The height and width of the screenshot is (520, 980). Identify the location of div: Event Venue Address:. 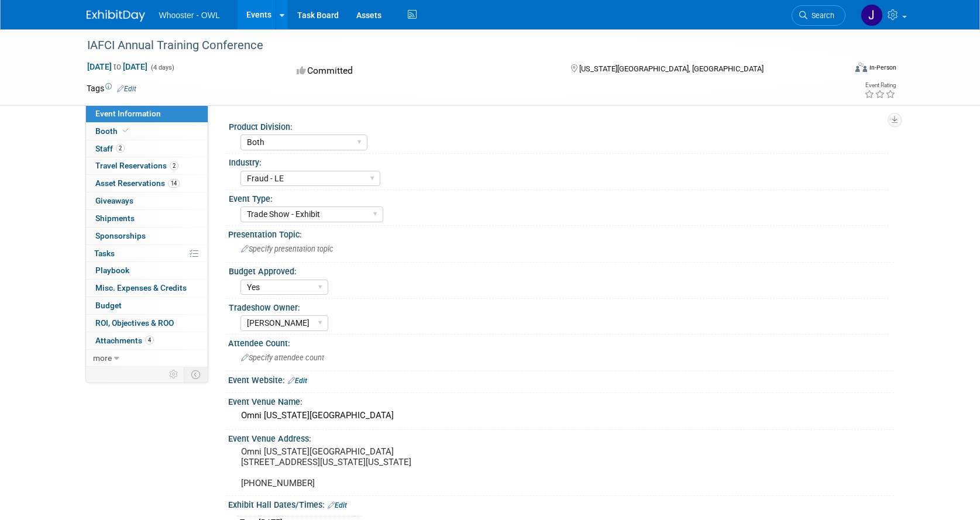
(561, 437).